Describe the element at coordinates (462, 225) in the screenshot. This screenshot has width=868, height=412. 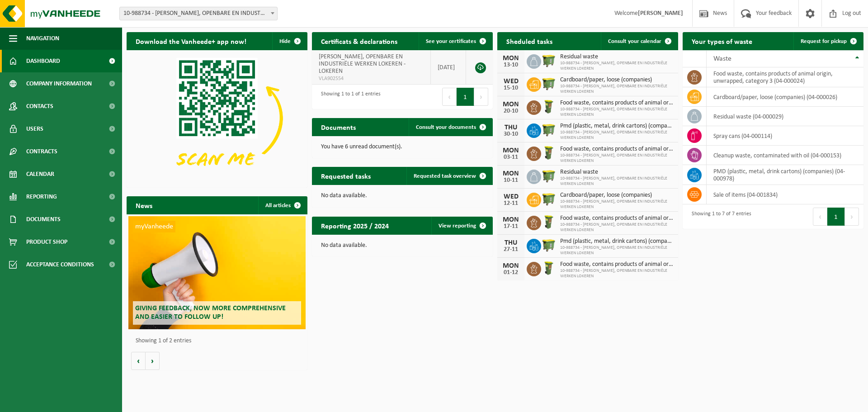
I see `a: View reporting` at that location.